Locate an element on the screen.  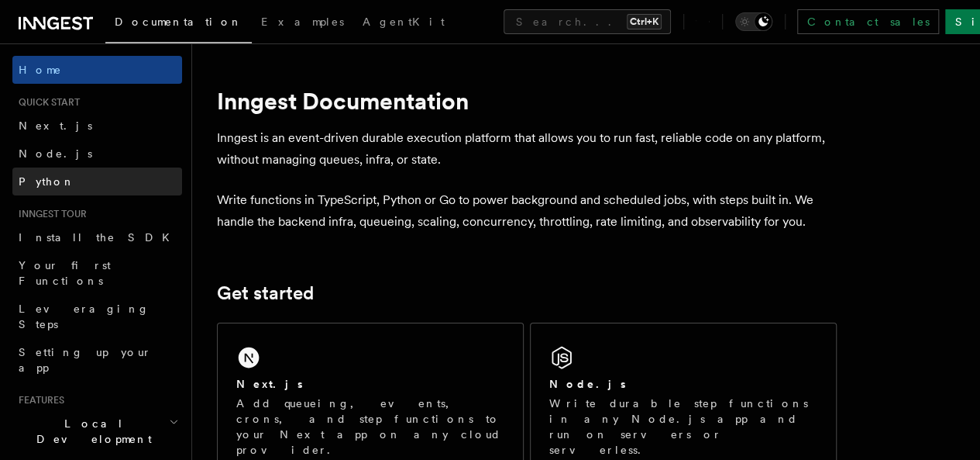
button: Local Development is located at coordinates (97, 431).